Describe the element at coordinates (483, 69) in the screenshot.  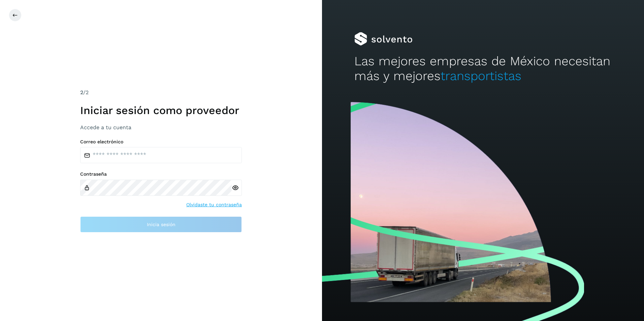
I see `h2: Las mejores empresas de México necesitan más y mejores` at that location.